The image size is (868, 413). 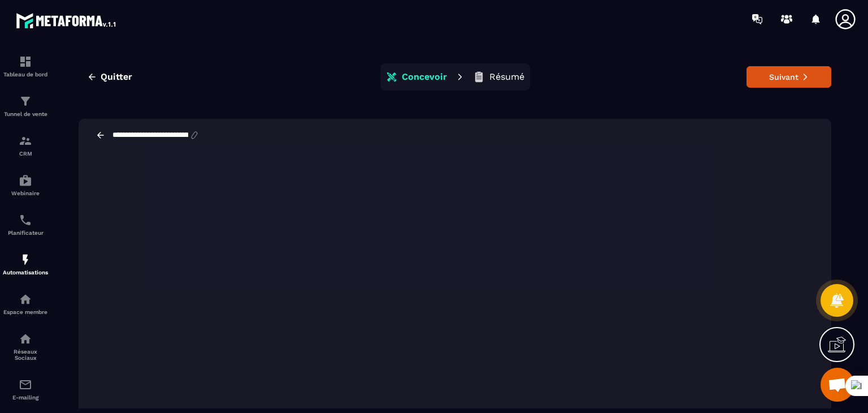 I want to click on p: Automatisations, so click(x=25, y=272).